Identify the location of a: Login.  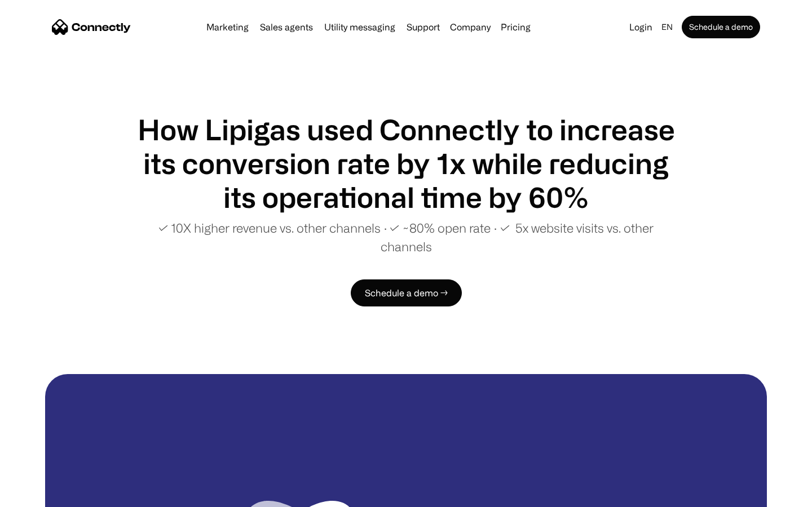
(641, 27).